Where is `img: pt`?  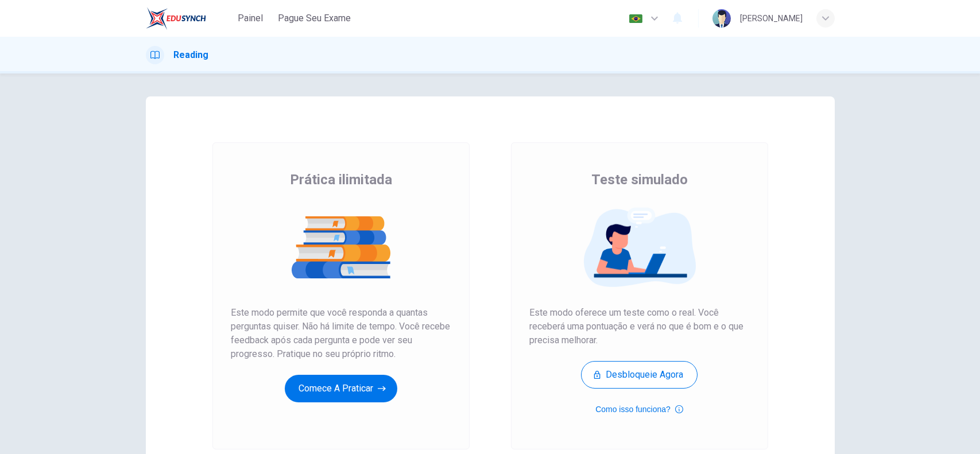 img: pt is located at coordinates (636, 18).